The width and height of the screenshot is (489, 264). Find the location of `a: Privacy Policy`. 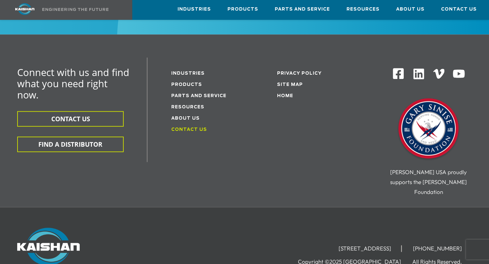

a: Privacy Policy is located at coordinates (299, 73).